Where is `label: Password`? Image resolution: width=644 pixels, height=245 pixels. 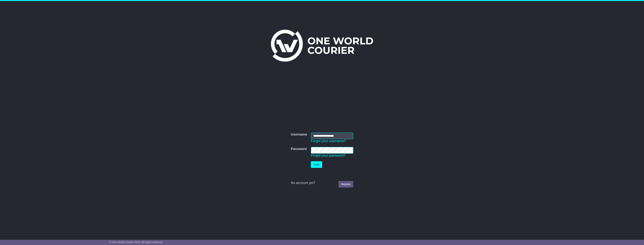 label: Password is located at coordinates (299, 149).